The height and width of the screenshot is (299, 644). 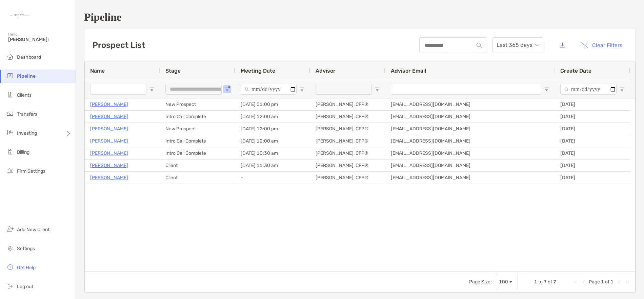 I want to click on div: Page Size, so click(x=506, y=282).